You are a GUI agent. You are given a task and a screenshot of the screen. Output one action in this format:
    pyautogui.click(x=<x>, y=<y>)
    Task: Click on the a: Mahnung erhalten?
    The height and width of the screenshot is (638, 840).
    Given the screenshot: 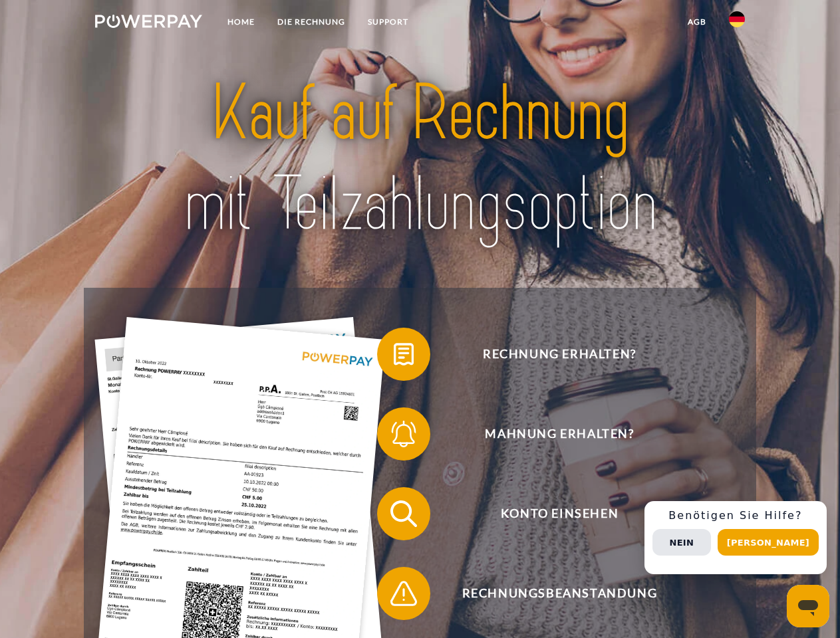 What is the action you would take?
    pyautogui.click(x=550, y=434)
    